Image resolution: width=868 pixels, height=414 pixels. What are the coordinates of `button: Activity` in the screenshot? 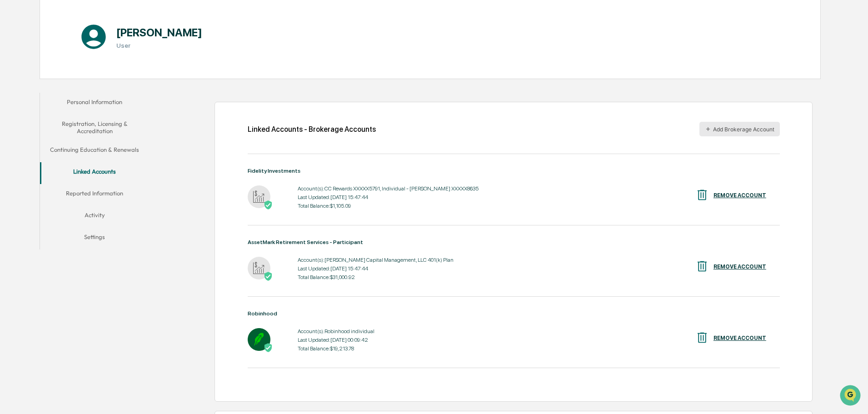 It's located at (95, 217).